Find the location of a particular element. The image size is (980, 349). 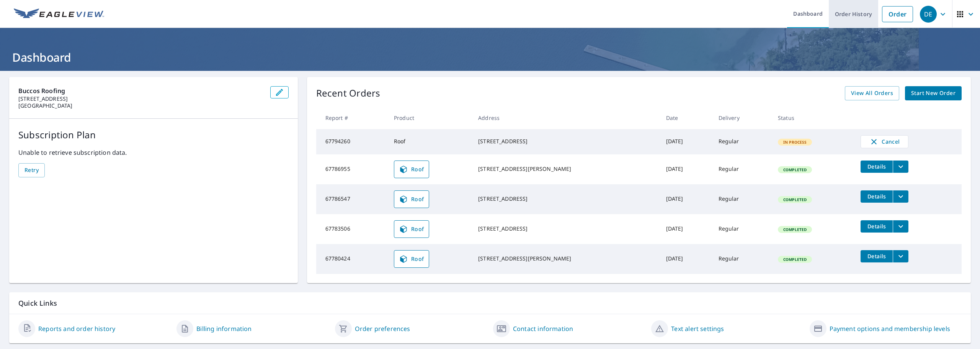

button: Cancel is located at coordinates (885, 142).